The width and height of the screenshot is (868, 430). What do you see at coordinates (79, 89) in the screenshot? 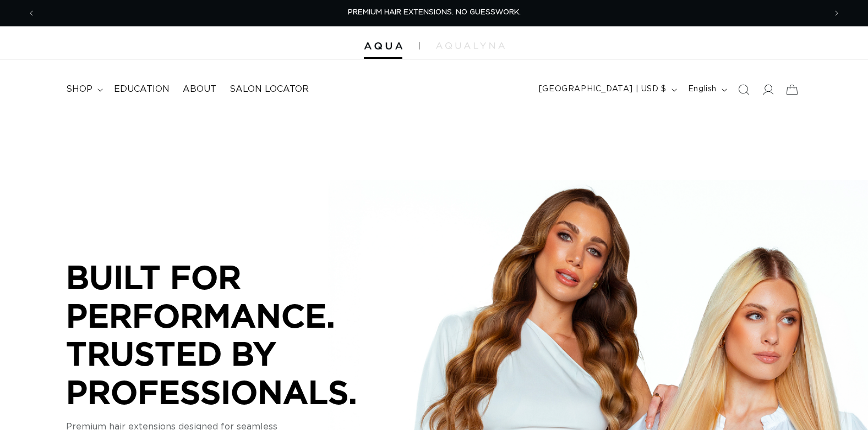
I see `span: shop` at bounding box center [79, 89].